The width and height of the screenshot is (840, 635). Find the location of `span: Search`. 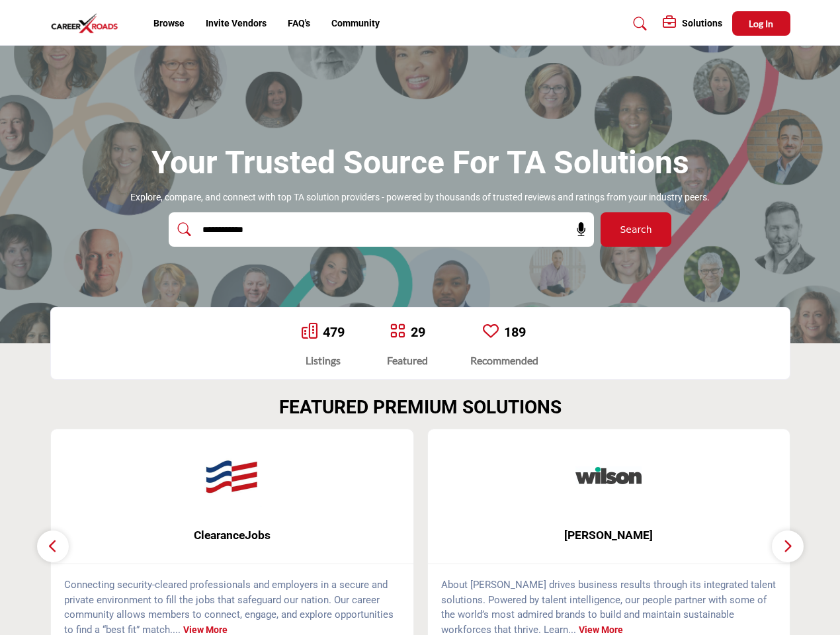

span: Search is located at coordinates (636, 229).